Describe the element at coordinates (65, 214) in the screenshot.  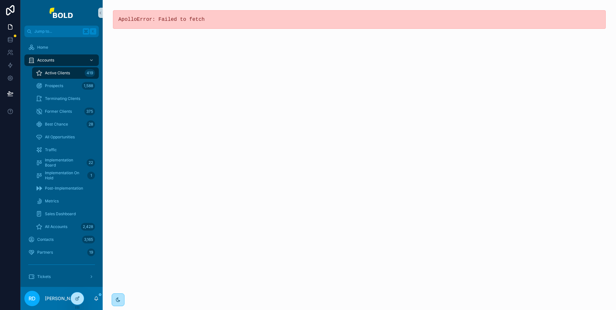
I see `a: Sales Dashboard` at that location.